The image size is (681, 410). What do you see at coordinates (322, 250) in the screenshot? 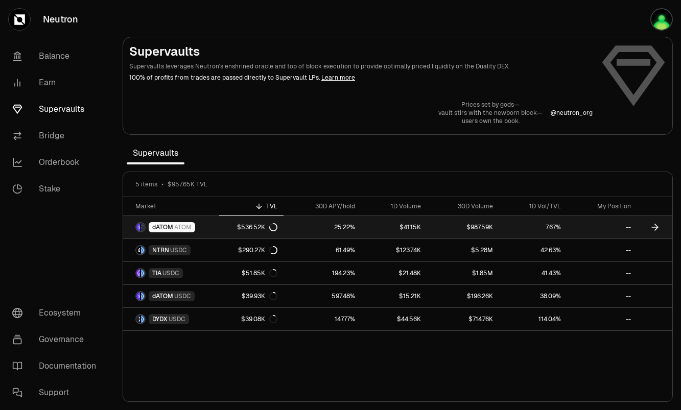
I see `a: 61.49%` at bounding box center [322, 250].